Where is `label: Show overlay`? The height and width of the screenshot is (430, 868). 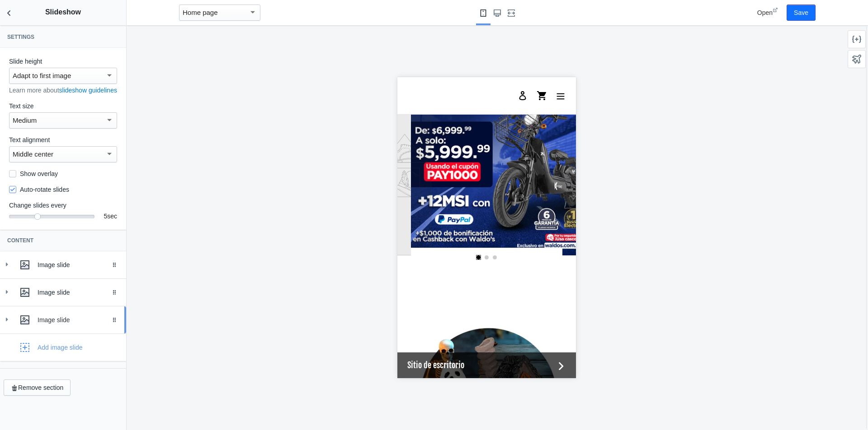 label: Show overlay is located at coordinates (33, 174).